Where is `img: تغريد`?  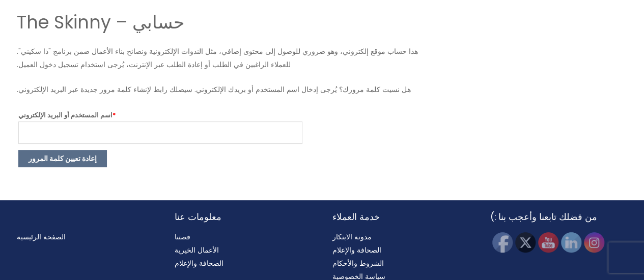
img: تغريد is located at coordinates (525, 242).